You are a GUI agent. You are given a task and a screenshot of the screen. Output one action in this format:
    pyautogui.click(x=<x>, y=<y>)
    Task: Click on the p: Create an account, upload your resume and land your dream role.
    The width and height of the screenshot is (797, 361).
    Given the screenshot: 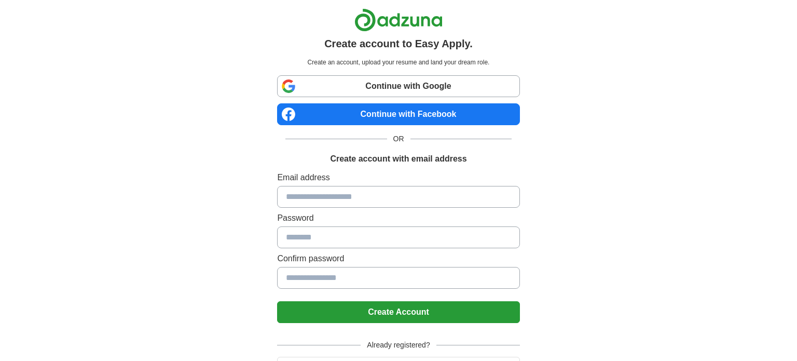 What is the action you would take?
    pyautogui.click(x=398, y=62)
    